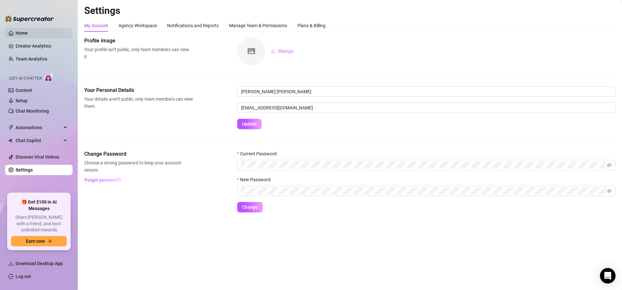 Image resolution: width=622 pixels, height=290 pixels. Describe the element at coordinates (138, 26) in the screenshot. I see `div: Agency Workspace` at that location.